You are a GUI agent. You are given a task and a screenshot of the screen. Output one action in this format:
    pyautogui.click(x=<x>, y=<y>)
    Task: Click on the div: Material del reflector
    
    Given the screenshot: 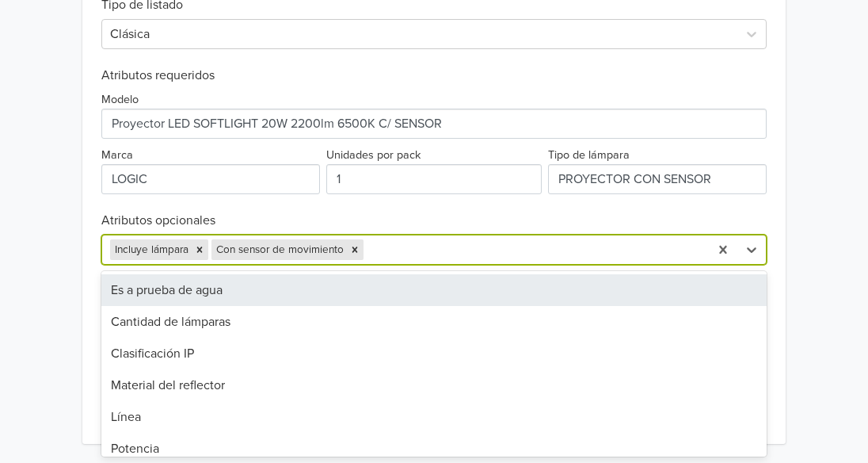 What is the action you would take?
    pyautogui.click(x=434, y=386)
    